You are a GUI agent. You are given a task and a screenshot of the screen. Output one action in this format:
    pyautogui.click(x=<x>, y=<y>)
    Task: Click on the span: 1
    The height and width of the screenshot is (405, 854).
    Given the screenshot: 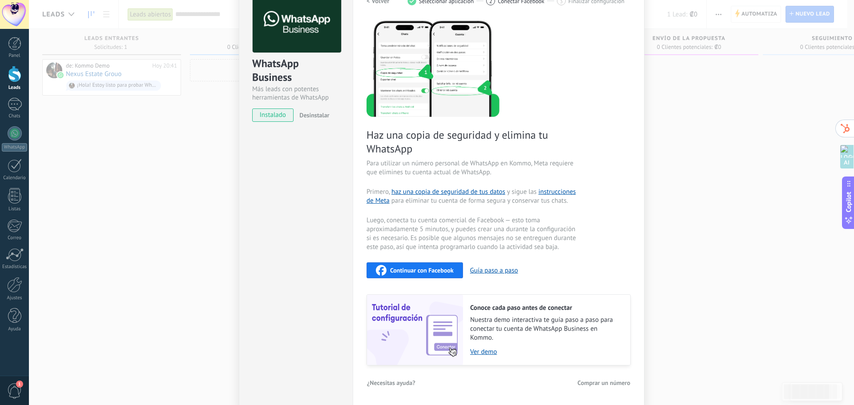 What is the action you would take?
    pyautogui.click(x=20, y=384)
    